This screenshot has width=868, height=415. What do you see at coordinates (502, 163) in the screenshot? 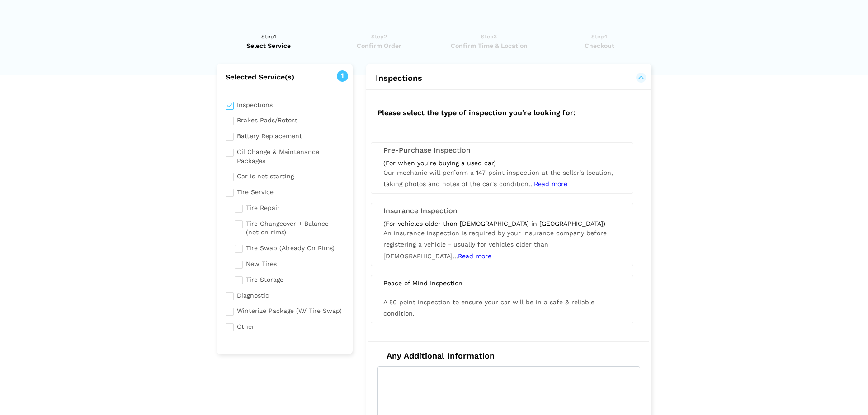
I see `div: (For when you’re buying a used car)` at bounding box center [502, 163].